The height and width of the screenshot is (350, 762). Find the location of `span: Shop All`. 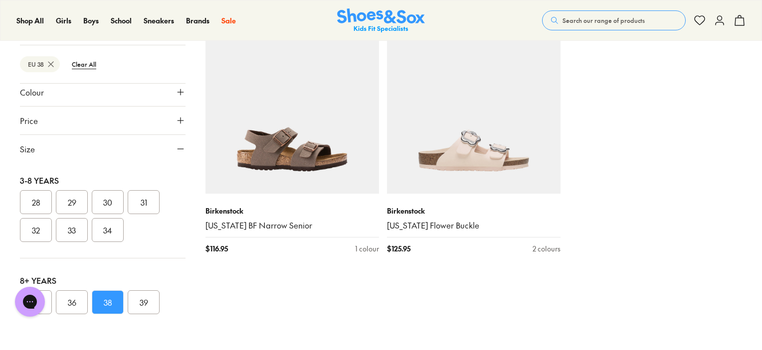

span: Shop All is located at coordinates (30, 20).